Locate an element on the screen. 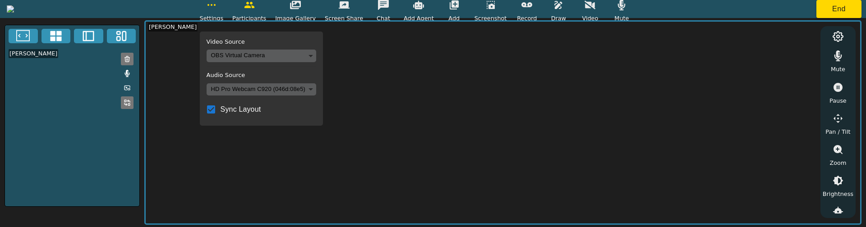  button: 4x4 is located at coordinates (56, 36).